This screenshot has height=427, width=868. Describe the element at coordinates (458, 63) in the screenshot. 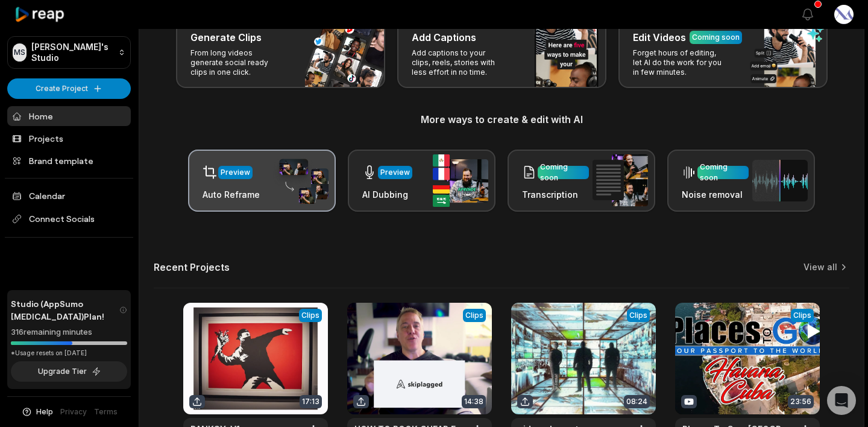

I see `p: Add captions to your clips, reels, stories with less effort in no time.` at that location.